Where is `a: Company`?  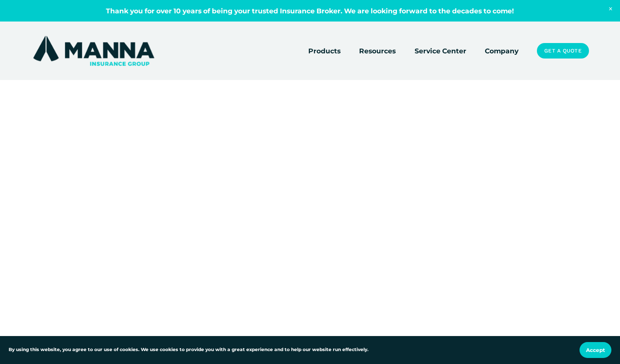
a: Company is located at coordinates (501, 50).